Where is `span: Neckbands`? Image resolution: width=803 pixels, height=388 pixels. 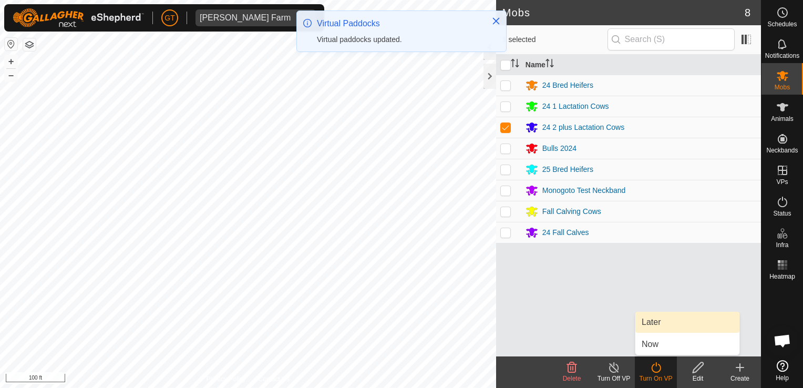 span: Neckbands is located at coordinates (782, 150).